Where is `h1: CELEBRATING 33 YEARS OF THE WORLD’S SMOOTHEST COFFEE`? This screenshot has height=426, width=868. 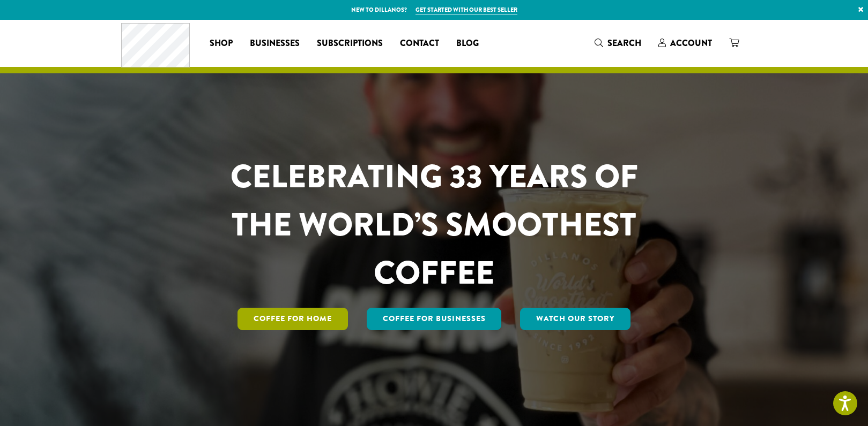
h1: CELEBRATING 33 YEARS OF THE WORLD’S SMOOTHEST COFFEE is located at coordinates (434, 225).